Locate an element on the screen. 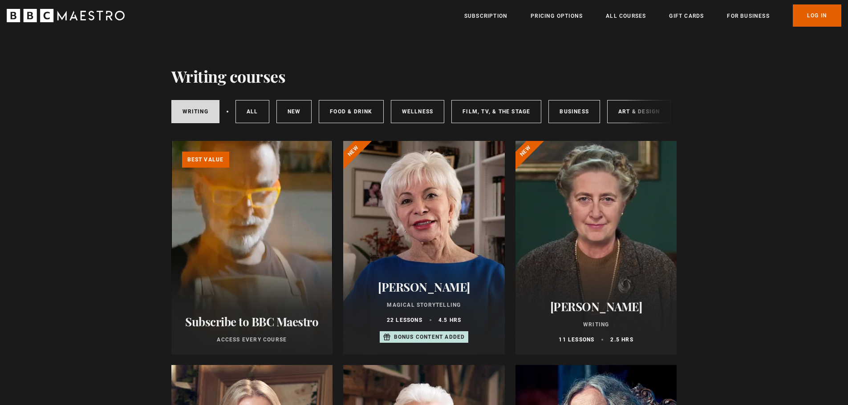  h1: Writing courses is located at coordinates (228, 76).